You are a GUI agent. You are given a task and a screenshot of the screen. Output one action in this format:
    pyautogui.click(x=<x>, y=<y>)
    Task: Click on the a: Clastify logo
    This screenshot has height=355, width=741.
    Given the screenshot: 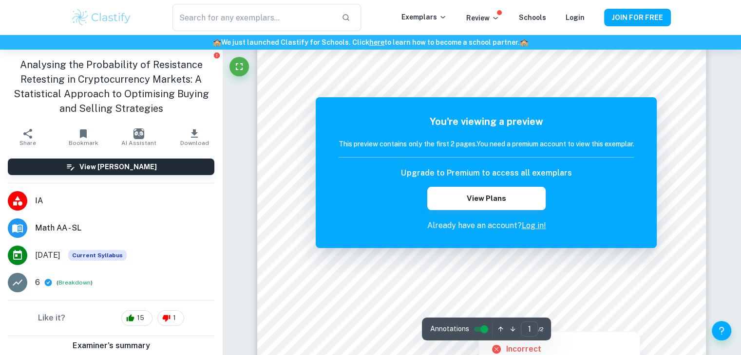 What is the action you would take?
    pyautogui.click(x=101, y=18)
    